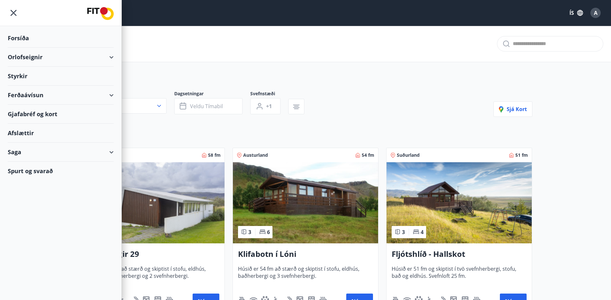 The image size is (611, 300). What do you see at coordinates (127, 94) in the screenshot?
I see `span: Svæði` at bounding box center [127, 94].